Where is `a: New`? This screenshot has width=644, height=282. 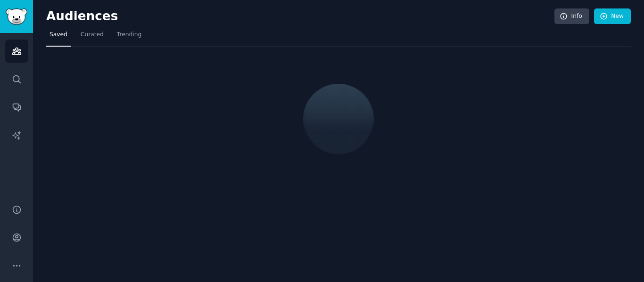
a: New is located at coordinates (613, 16).